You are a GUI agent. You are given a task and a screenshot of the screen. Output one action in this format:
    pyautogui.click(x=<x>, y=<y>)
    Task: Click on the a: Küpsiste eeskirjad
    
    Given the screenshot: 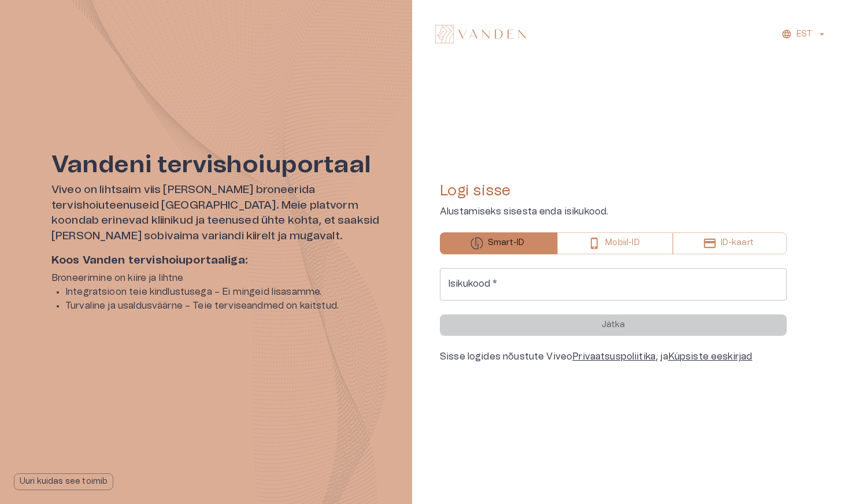 What is the action you would take?
    pyautogui.click(x=711, y=357)
    